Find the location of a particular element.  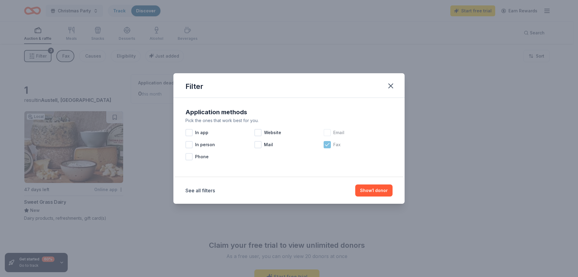

button: See all filters is located at coordinates (200, 190).